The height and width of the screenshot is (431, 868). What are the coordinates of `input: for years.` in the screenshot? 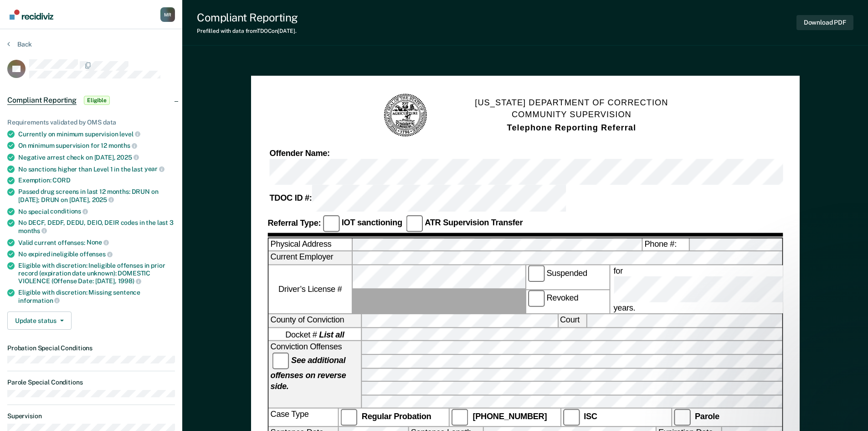 It's located at (740, 289).